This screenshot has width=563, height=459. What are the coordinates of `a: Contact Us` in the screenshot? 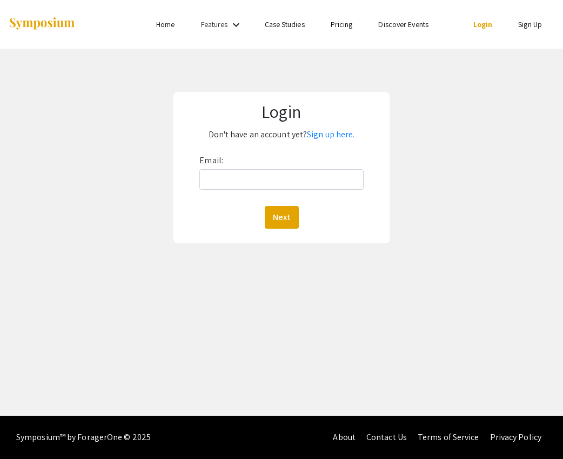 It's located at (386, 437).